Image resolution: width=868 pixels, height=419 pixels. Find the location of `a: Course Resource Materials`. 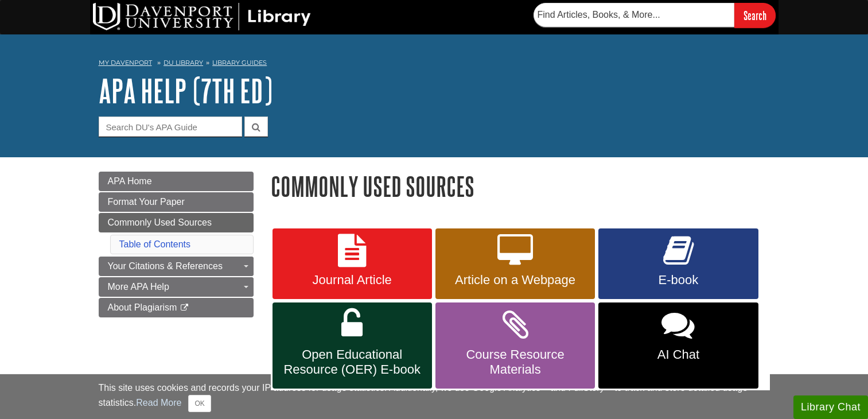

a: Course Resource Materials is located at coordinates (515, 346).